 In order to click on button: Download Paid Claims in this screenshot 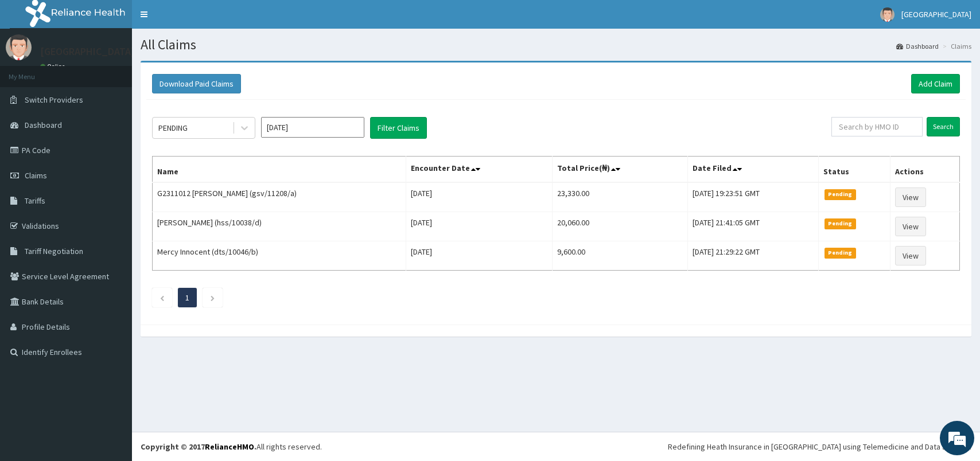, I will do `click(196, 84)`.